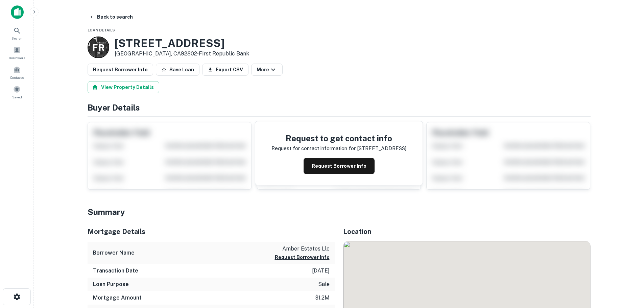 This screenshot has width=644, height=308. What do you see at coordinates (114, 253) in the screenshot?
I see `h6: Borrower Name` at bounding box center [114, 253].